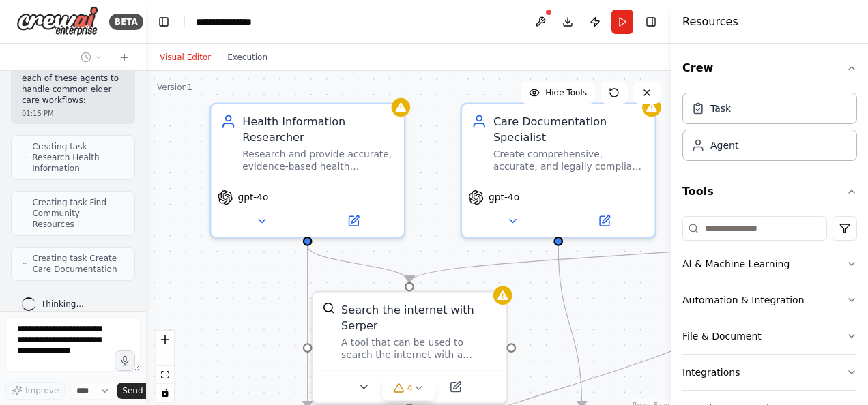 Image resolution: width=868 pixels, height=405 pixels. Describe the element at coordinates (175, 87) in the screenshot. I see `div: Version 1` at that location.